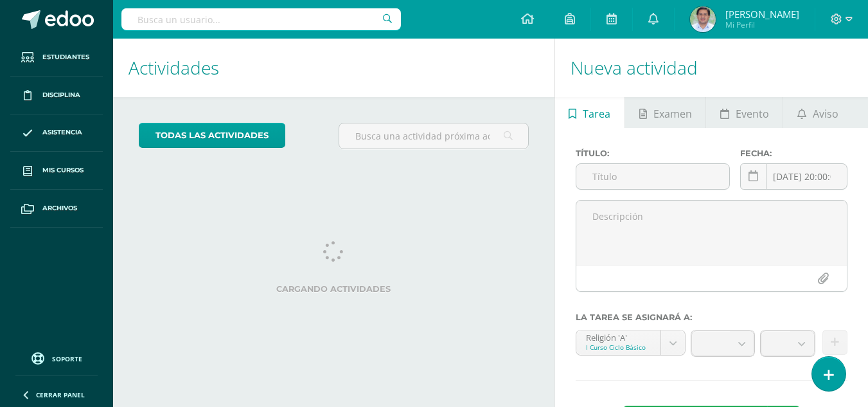 This screenshot has height=407, width=868. What do you see at coordinates (826, 114) in the screenshot?
I see `span: Aviso` at bounding box center [826, 114].